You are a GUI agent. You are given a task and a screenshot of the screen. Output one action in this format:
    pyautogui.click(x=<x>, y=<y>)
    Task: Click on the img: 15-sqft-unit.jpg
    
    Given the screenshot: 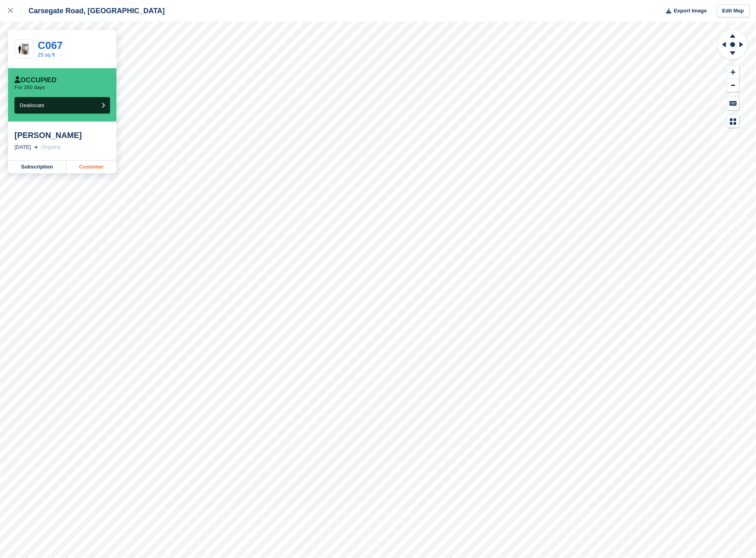 What is the action you would take?
    pyautogui.click(x=24, y=49)
    